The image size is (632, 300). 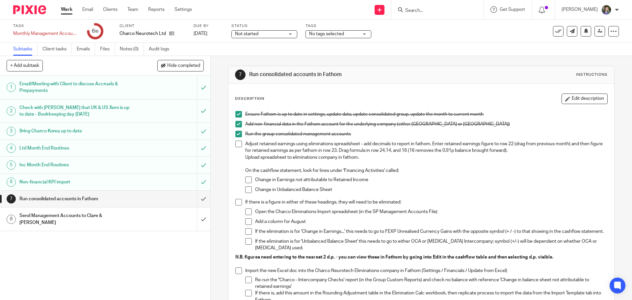 What do you see at coordinates (143, 34) in the screenshot?
I see `p: Charco Neurotech Ltd` at bounding box center [143, 34].